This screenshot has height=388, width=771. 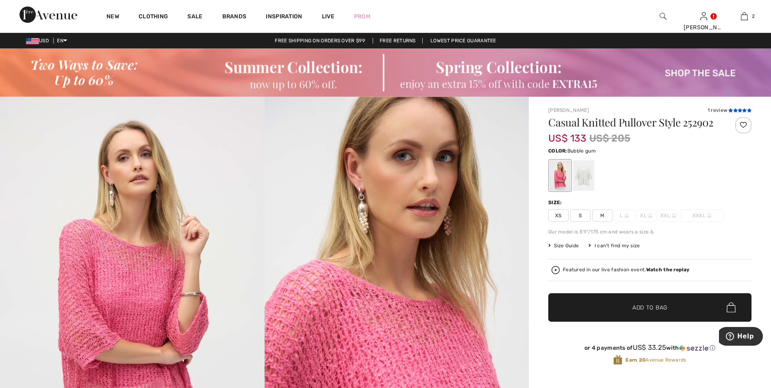 What do you see at coordinates (650, 349) in the screenshot?
I see `div: or 4 payments ofUS$ 33.25withSezzle Click to learn more about Sezzle` at bounding box center [650, 349].